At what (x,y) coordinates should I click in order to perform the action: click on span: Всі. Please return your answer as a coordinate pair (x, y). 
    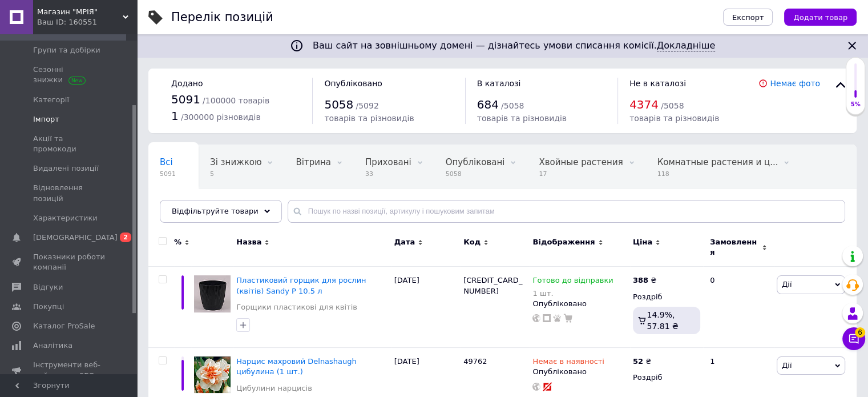
    Looking at the image, I should click on (166, 162).